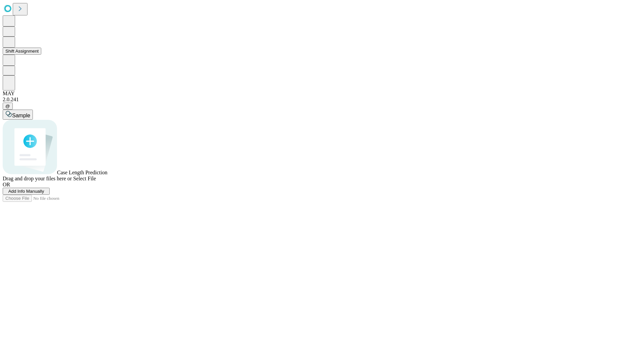 Image resolution: width=644 pixels, height=362 pixels. What do you see at coordinates (26, 191) in the screenshot?
I see `span: Add Info Manually` at bounding box center [26, 191].